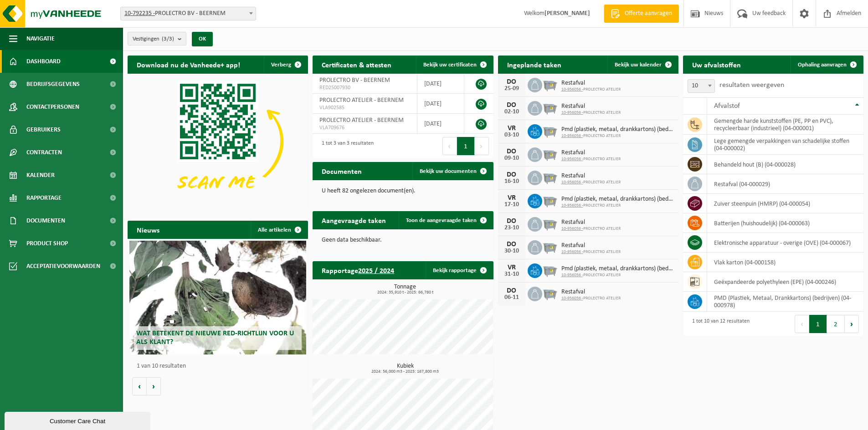  Describe the element at coordinates (441, 220) in the screenshot. I see `span: Toon de aangevraagde taken` at that location.